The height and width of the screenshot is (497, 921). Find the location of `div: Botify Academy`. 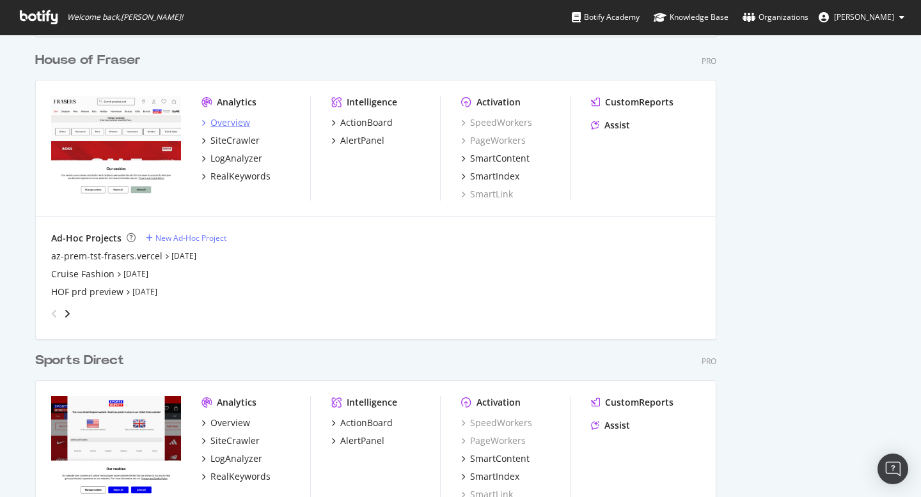

div: Botify Academy is located at coordinates (605, 17).